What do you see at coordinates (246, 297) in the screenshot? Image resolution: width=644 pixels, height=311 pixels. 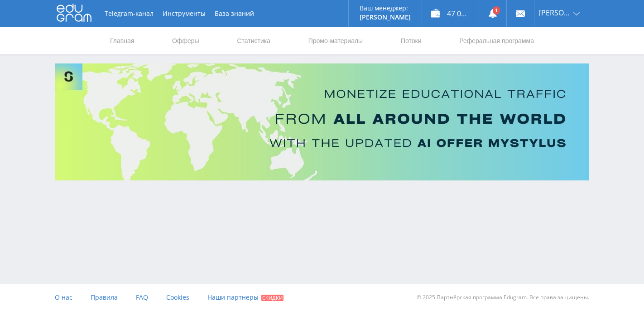 I see `a: Наши партнеры Скидки` at bounding box center [246, 297].